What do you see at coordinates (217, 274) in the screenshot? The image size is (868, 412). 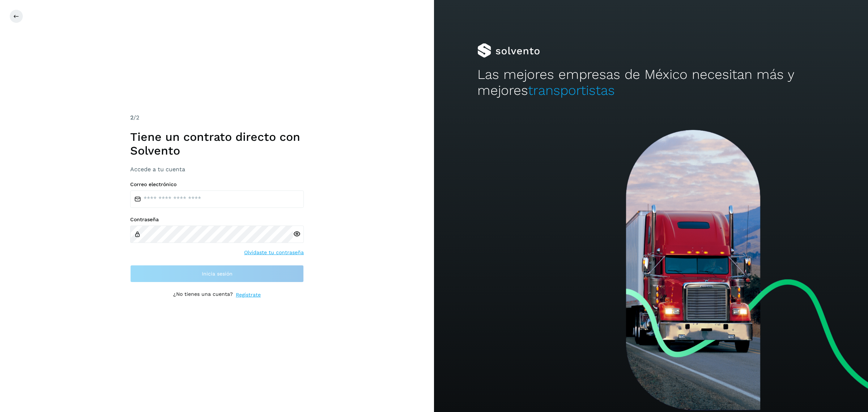 I see `button: Inicia sesión` at bounding box center [217, 274].